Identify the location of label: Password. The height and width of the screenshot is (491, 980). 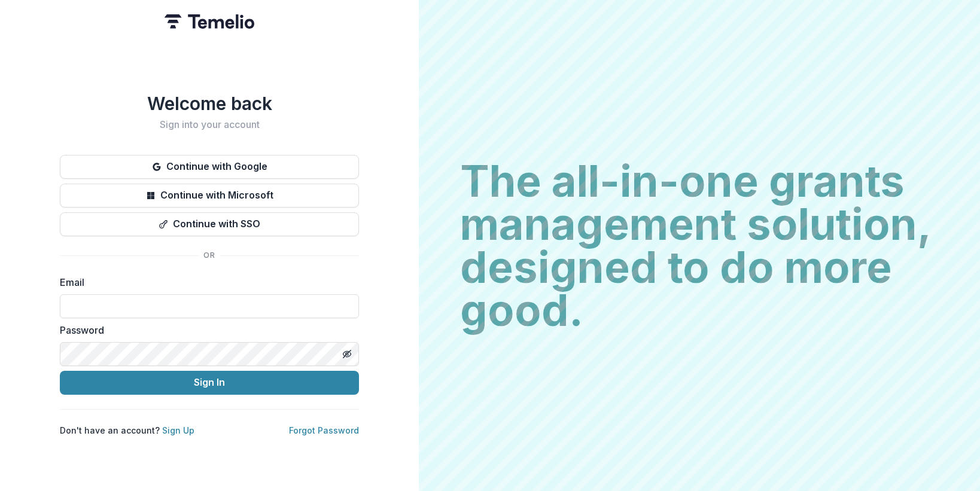
(206, 330).